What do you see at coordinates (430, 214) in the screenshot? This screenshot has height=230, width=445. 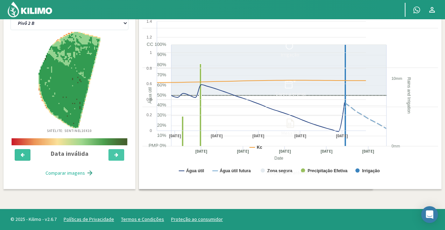 I see `div: Abra o Intercom Messenger` at bounding box center [430, 214].